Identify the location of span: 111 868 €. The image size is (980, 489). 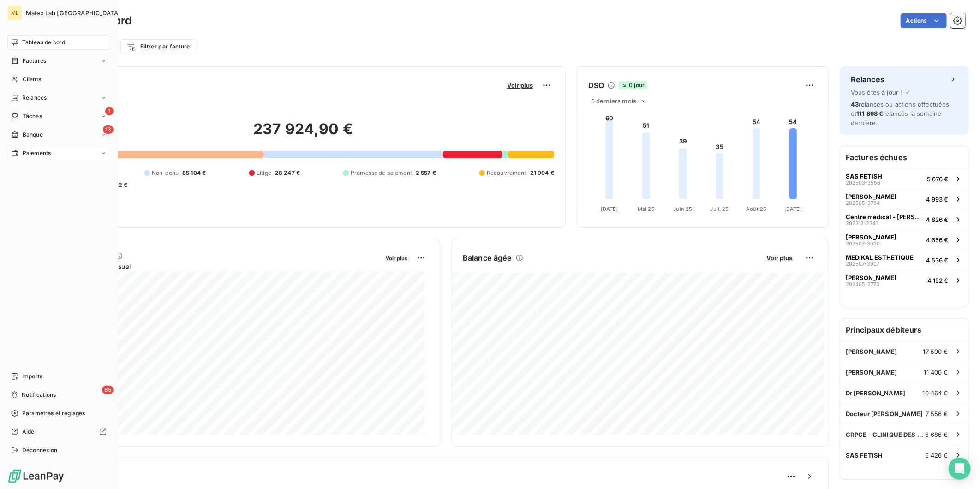
(870, 114).